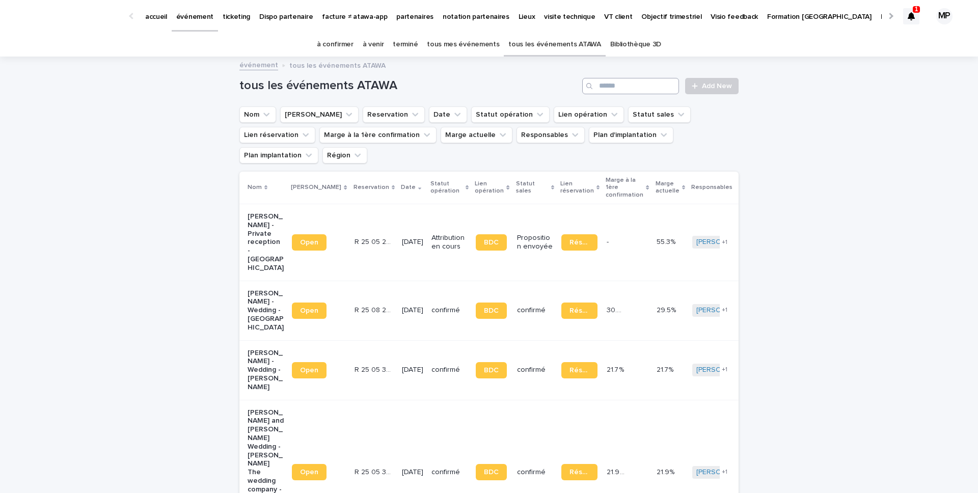 Image resolution: width=978 pixels, height=493 pixels. What do you see at coordinates (447, 188) in the screenshot?
I see `p: Statut opération` at bounding box center [447, 188].